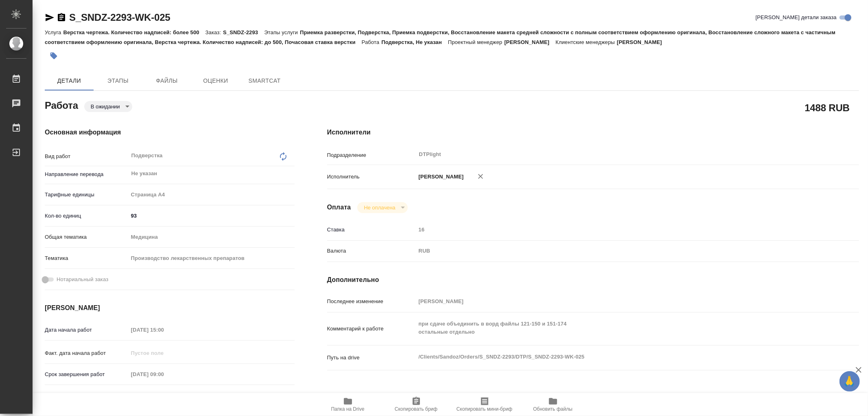 This screenshot has height=416, width=868. Describe the element at coordinates (118, 81) in the screenshot. I see `span: Этапы` at that location.